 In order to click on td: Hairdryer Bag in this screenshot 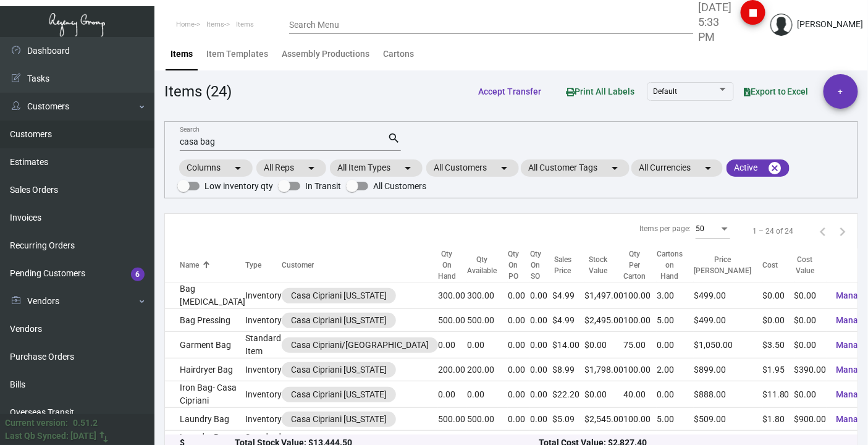, I will do `click(205, 369)`.